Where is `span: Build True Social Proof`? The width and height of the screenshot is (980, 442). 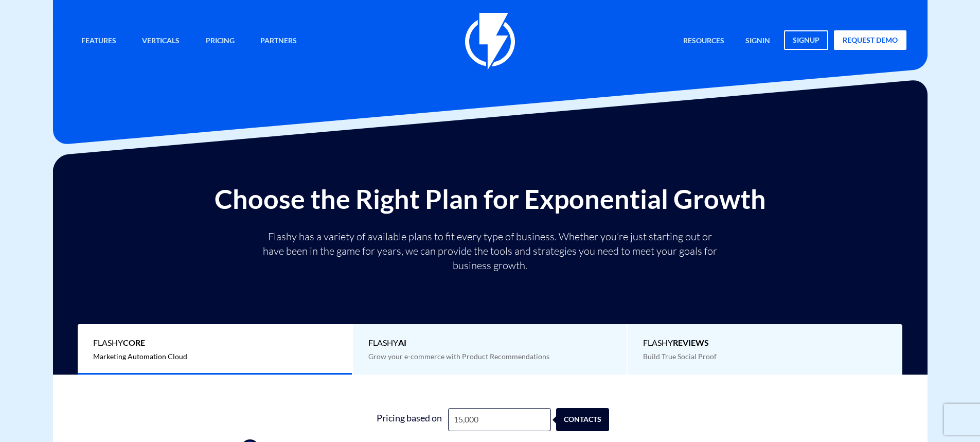 span: Build True Social Proof is located at coordinates (679, 356).